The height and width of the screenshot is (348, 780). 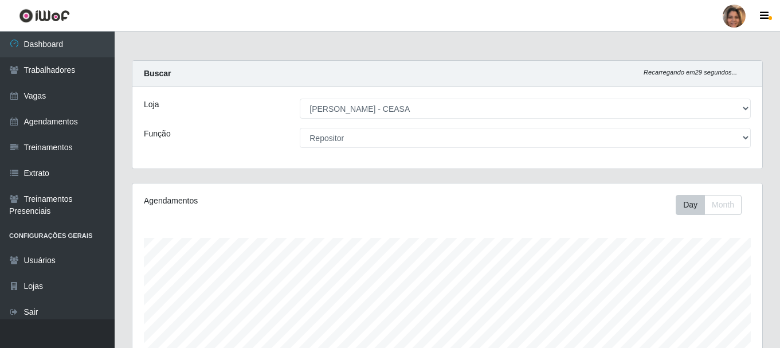 What do you see at coordinates (157, 73) in the screenshot?
I see `strong: Buscar` at bounding box center [157, 73].